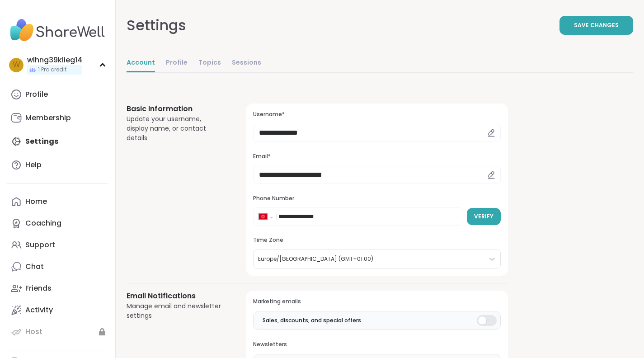 This screenshot has width=644, height=358. I want to click on a: Host, so click(57, 332).